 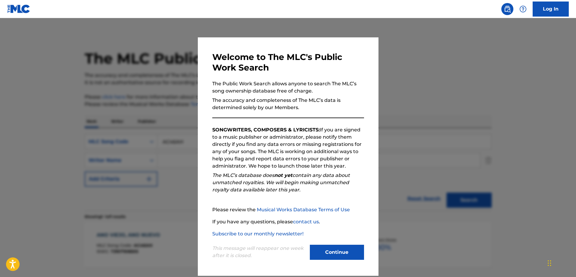 I want to click on p: If you have any questions, please ., so click(x=288, y=222).